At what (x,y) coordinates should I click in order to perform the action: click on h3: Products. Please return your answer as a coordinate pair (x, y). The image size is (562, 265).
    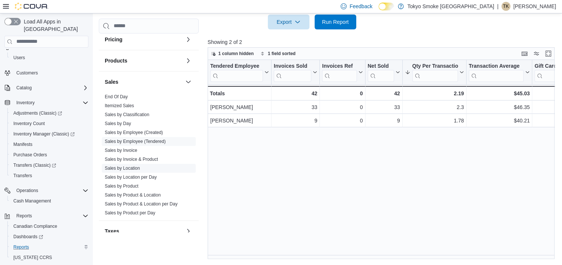
    Looking at the image, I should click on (116, 61).